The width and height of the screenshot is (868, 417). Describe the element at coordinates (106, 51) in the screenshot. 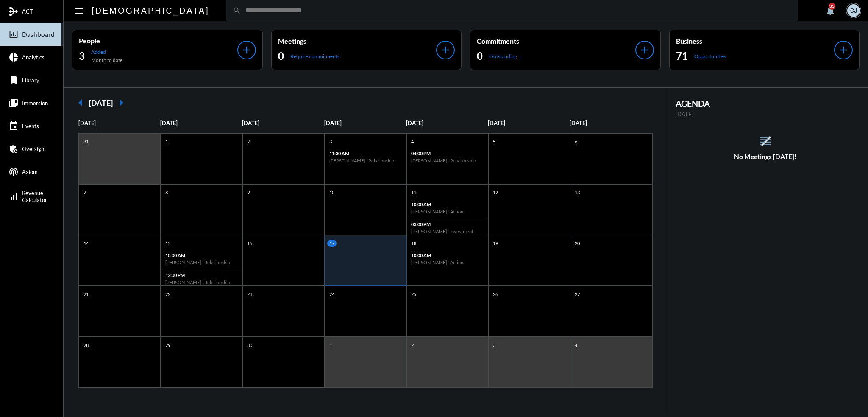

I see `p: Added` at that location.